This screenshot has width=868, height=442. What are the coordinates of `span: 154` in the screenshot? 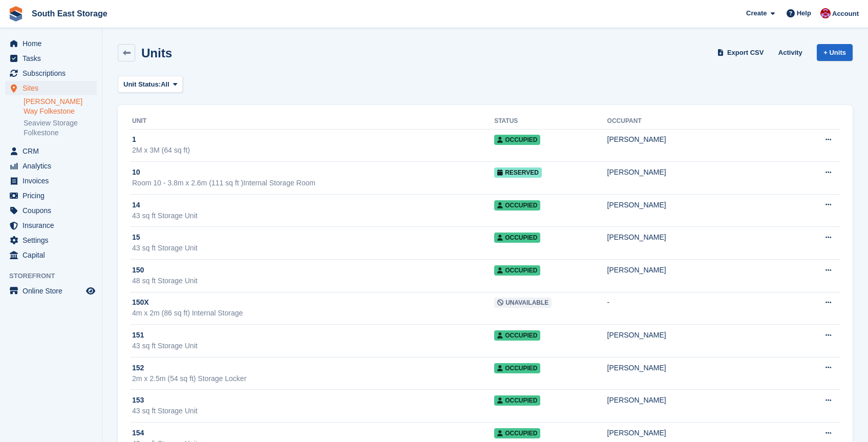 It's located at (138, 433).